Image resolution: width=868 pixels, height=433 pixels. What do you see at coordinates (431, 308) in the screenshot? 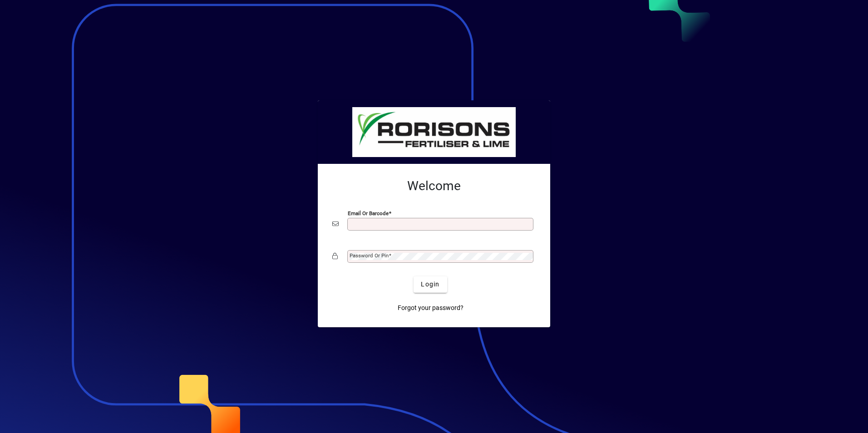
I see `a: Forgot your password?` at bounding box center [431, 308].